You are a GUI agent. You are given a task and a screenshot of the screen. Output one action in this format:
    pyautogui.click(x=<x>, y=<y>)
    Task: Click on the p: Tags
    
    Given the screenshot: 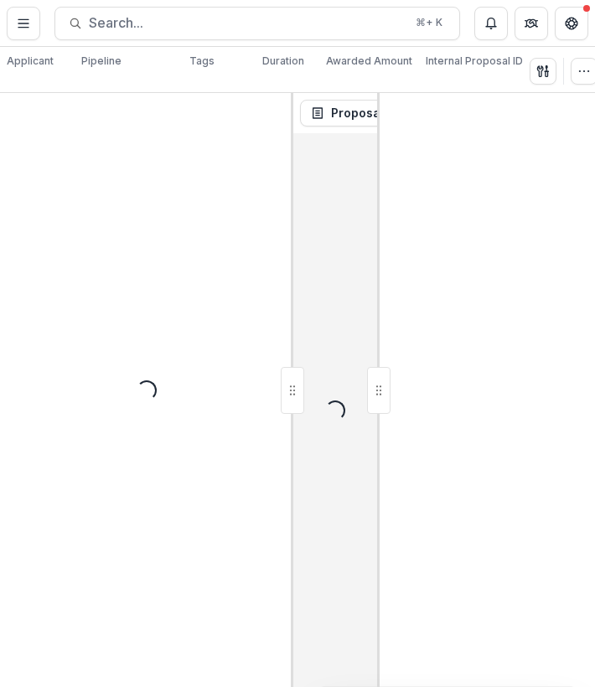 What is the action you would take?
    pyautogui.click(x=202, y=61)
    